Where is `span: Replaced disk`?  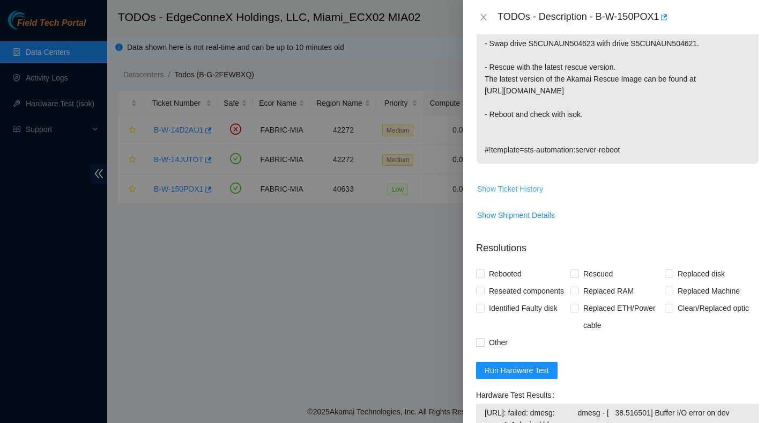 span: Replaced disk is located at coordinates (701, 273).